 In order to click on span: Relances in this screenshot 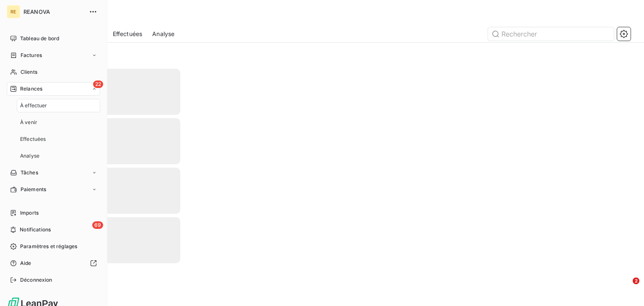, I will do `click(31, 89)`.